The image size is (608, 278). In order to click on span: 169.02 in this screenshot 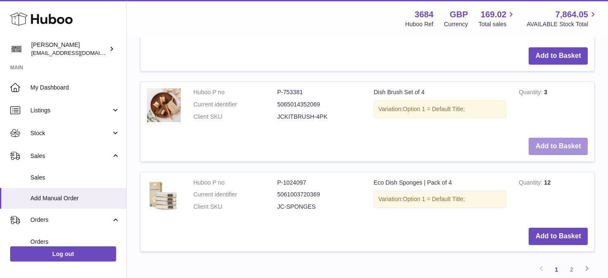, I will do `click(493, 14)`.